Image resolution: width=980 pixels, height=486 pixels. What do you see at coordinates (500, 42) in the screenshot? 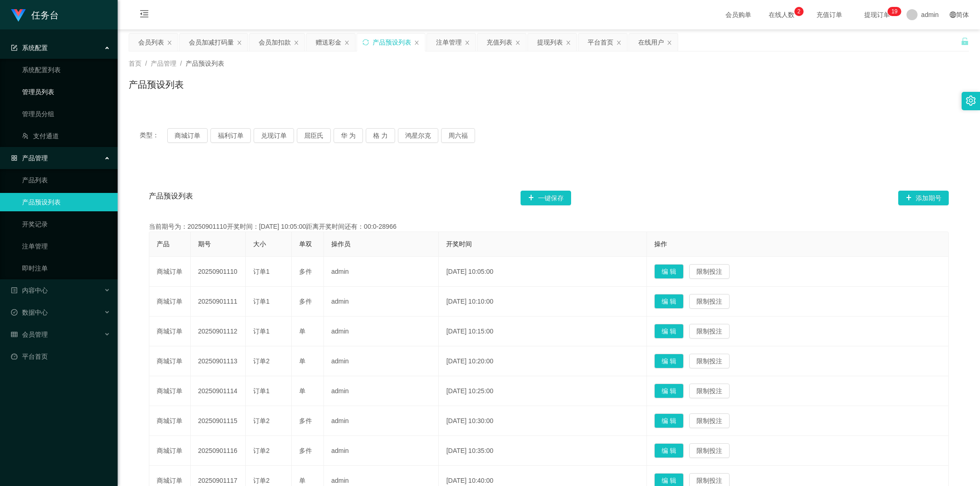
I see `div: 充值列表` at bounding box center [500, 42].